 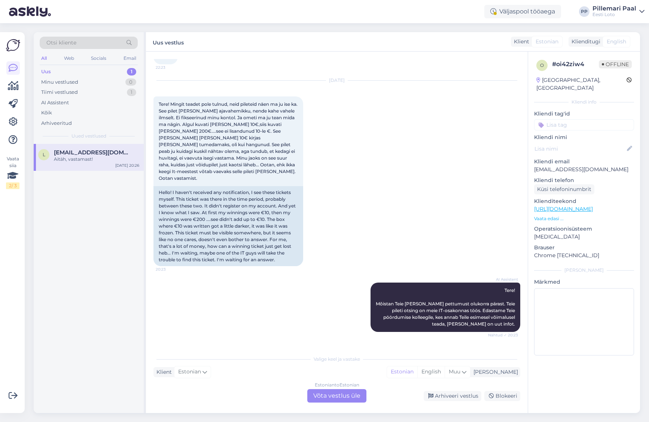 I want to click on p: Operatsioonisüsteem, so click(x=584, y=229).